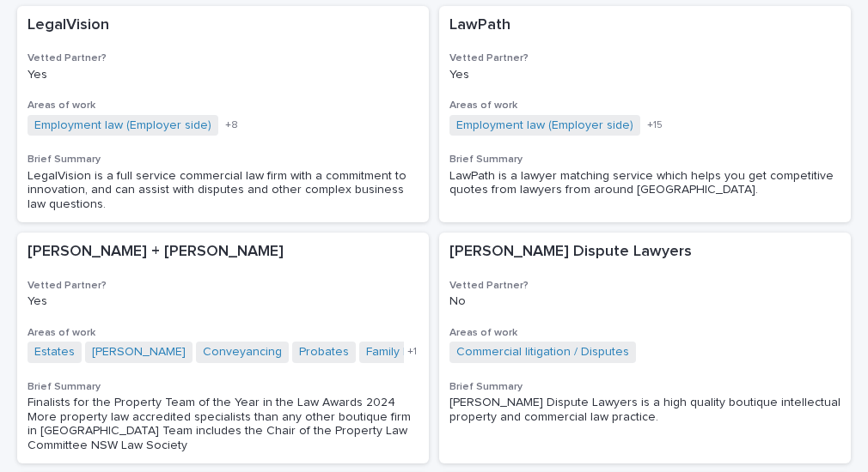 This screenshot has height=472, width=868. Describe the element at coordinates (645, 184) in the screenshot. I see `div: LawPath is a lawyer matching service which helps you get competitive quotes from lawyers from aro...` at that location.